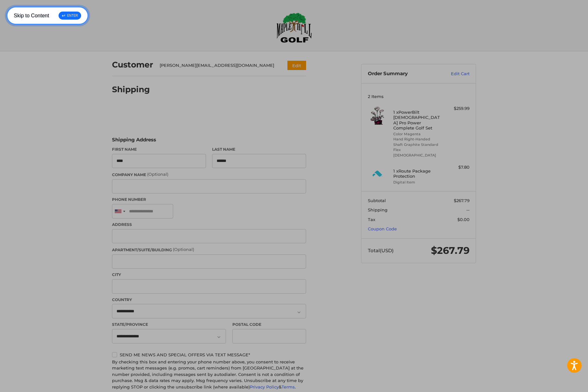 Image resolution: width=588 pixels, height=392 pixels. I want to click on div: $7.80, so click(457, 168).